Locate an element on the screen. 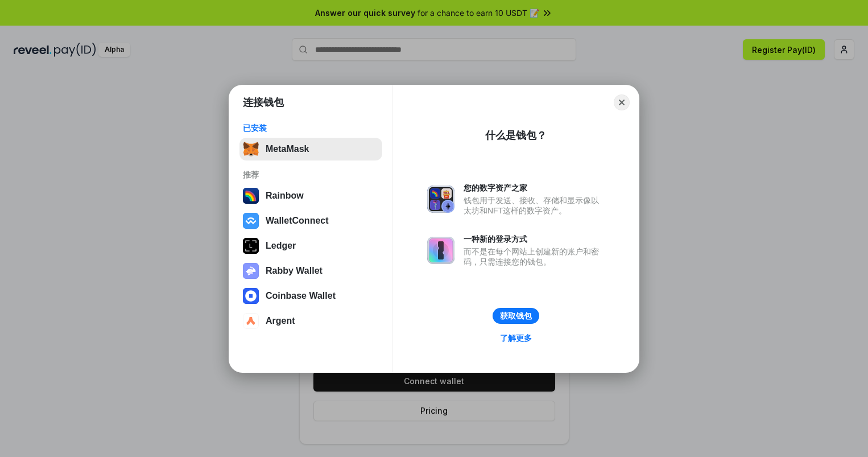 Image resolution: width=868 pixels, height=457 pixels. button: WalletConnect is located at coordinates (311, 221).